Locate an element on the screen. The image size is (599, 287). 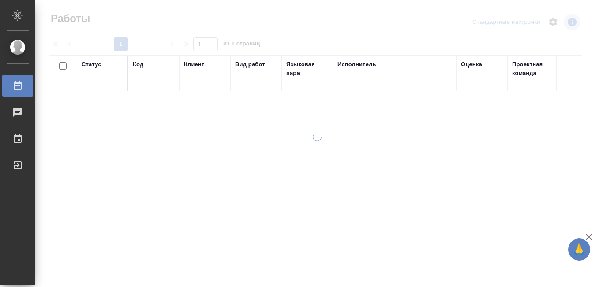
div: Проектная команда is located at coordinates (533, 69).